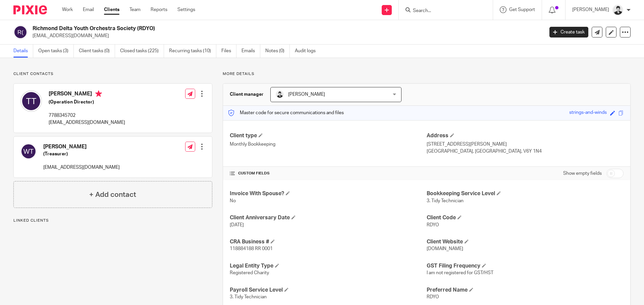 Image resolution: width=644 pixels, height=305 pixels. Describe the element at coordinates (56, 51) in the screenshot. I see `a: Open tasks (3)` at that location.